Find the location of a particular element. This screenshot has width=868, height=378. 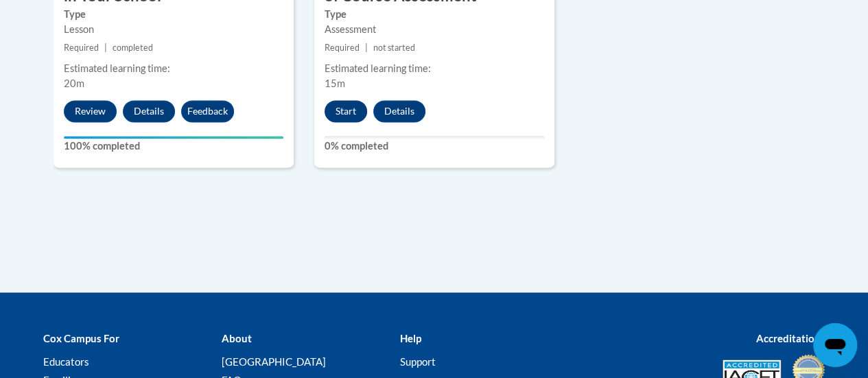

b: Cox Campus For is located at coordinates (81, 338).